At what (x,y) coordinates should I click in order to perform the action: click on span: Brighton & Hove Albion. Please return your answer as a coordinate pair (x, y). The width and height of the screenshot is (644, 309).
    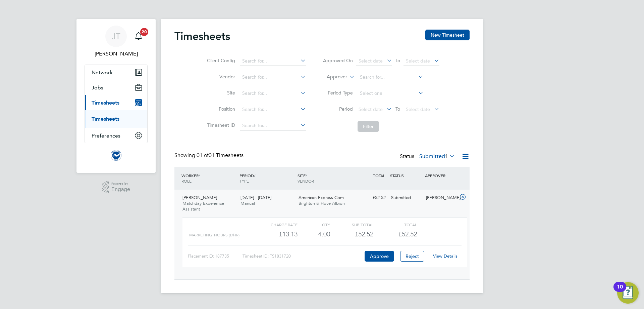
    Looking at the image, I should click on (322, 203).